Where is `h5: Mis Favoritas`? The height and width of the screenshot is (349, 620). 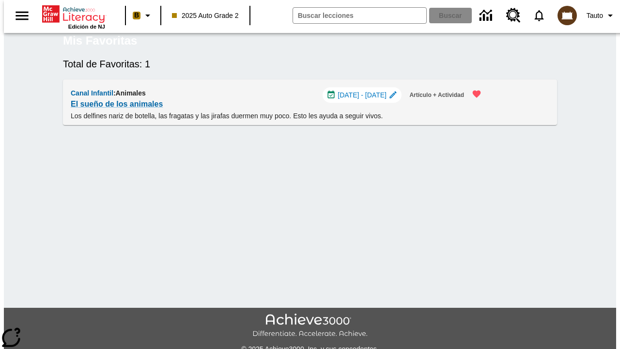
h5: Mis Favoritas is located at coordinates (100, 41).